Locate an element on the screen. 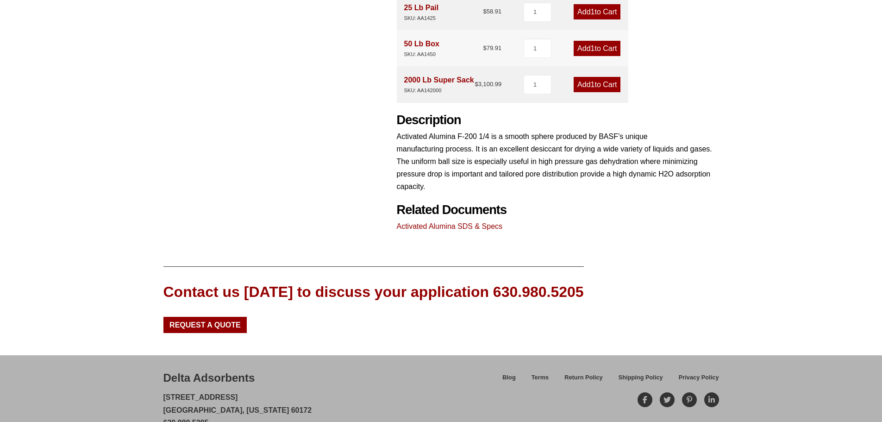  span: Return Policy is located at coordinates (583, 377).